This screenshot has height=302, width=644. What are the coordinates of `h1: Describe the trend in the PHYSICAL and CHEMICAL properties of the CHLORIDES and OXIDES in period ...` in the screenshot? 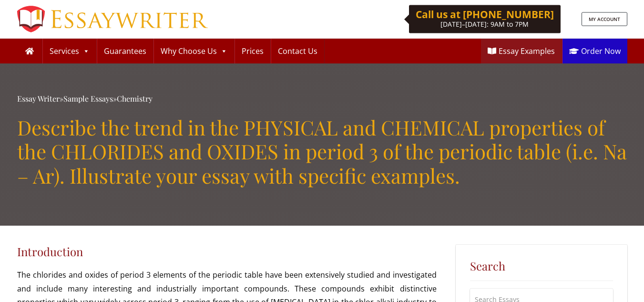 It's located at (322, 151).